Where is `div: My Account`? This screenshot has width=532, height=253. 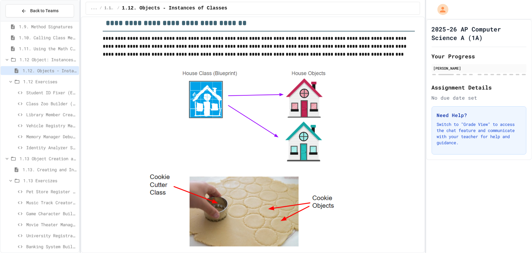
div: My Account is located at coordinates (441, 9).